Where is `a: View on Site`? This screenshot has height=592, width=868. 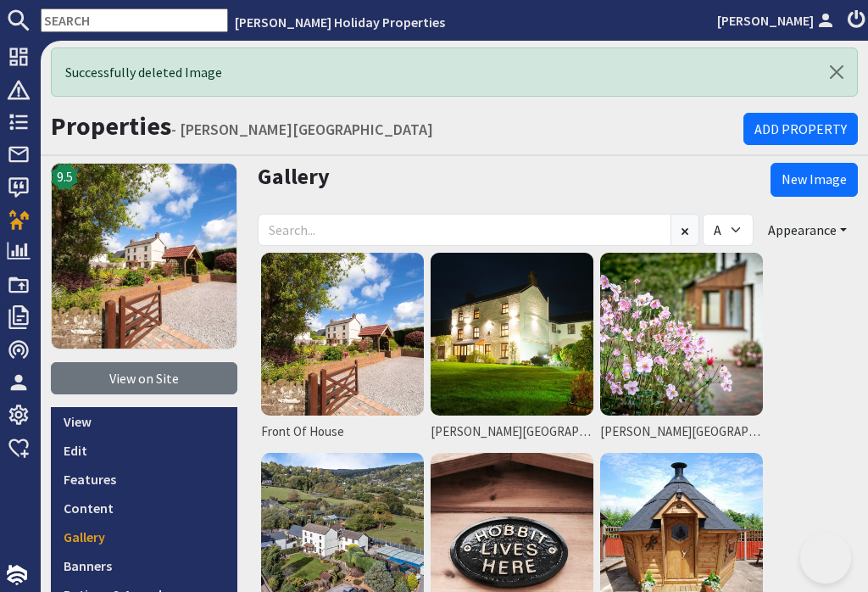 a: View on Site is located at coordinates (144, 378).